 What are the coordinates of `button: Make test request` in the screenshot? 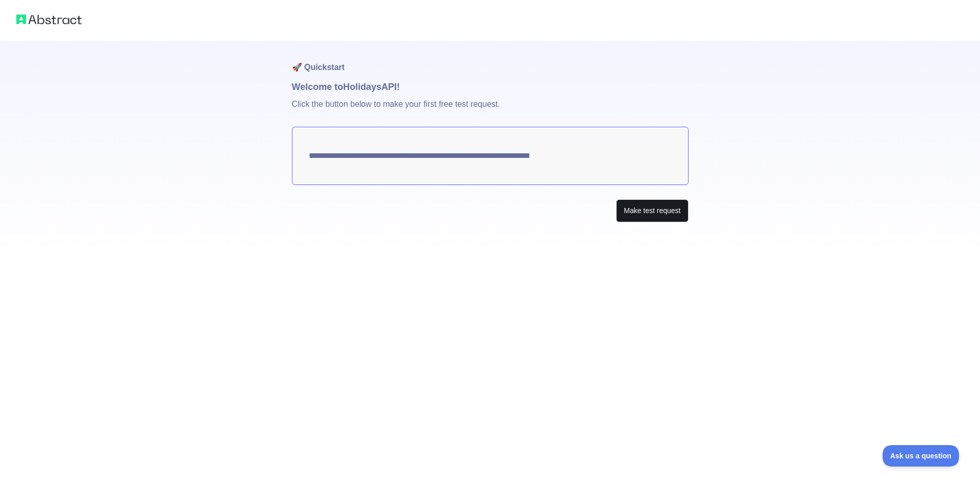 It's located at (652, 210).